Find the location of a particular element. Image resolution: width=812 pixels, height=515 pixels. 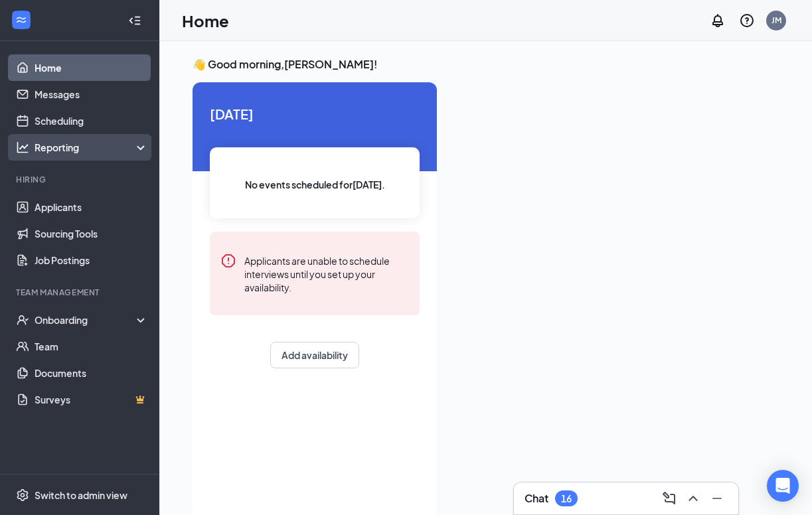

svg: Error is located at coordinates (228, 261).